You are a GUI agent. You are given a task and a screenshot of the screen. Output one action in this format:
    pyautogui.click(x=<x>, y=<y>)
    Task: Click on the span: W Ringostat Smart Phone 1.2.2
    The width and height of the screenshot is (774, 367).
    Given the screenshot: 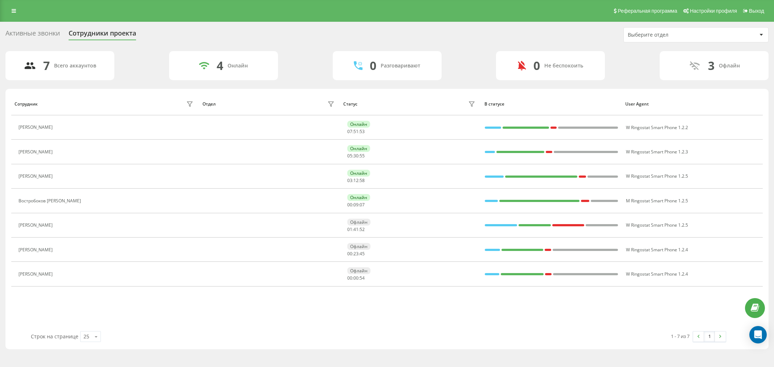 What is the action you would take?
    pyautogui.click(x=657, y=127)
    